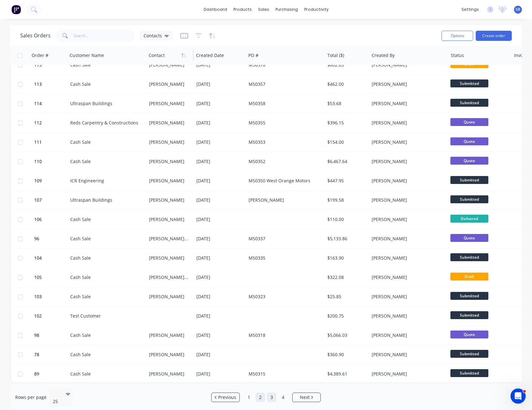  Describe the element at coordinates (225, 397) in the screenshot. I see `a: Previous page` at that location.